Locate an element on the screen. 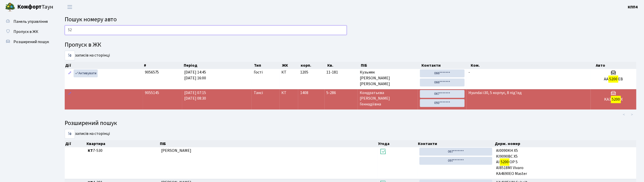  a: Панель управління is located at coordinates (28, 21).